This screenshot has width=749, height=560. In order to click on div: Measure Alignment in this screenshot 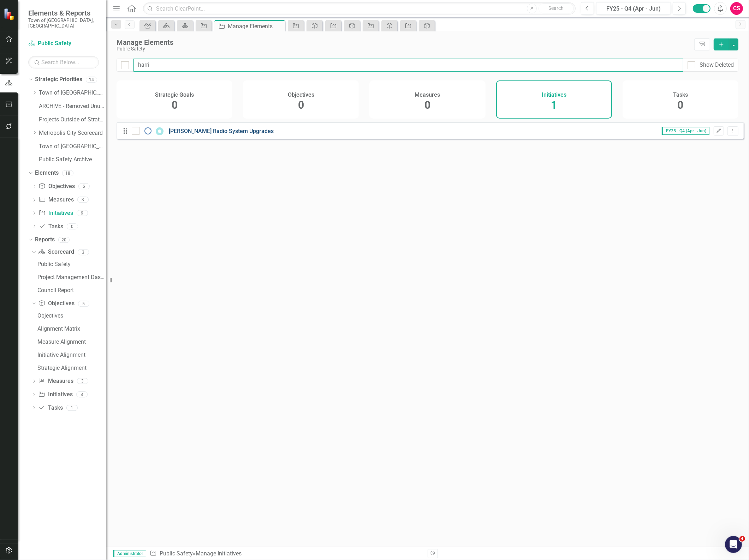, I will do `click(72, 342)`.